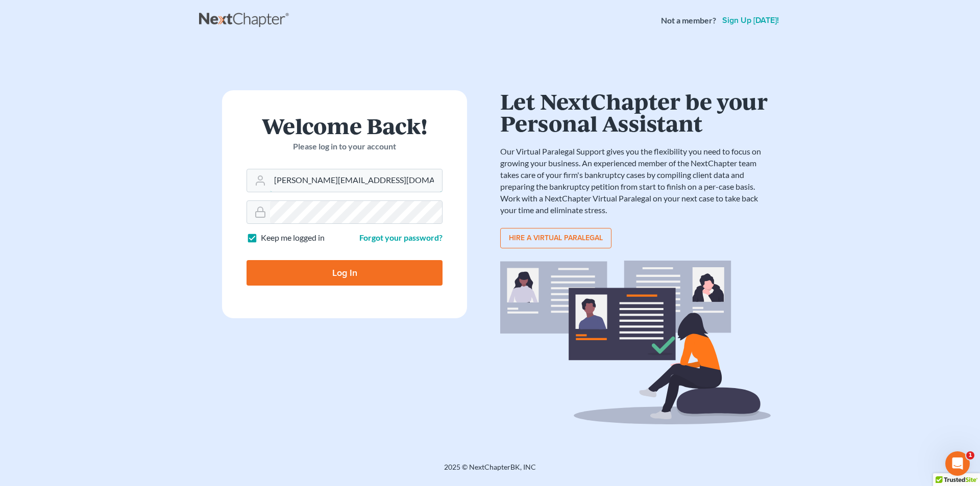  What do you see at coordinates (344, 273) in the screenshot?
I see `input: Log In` at bounding box center [344, 273].